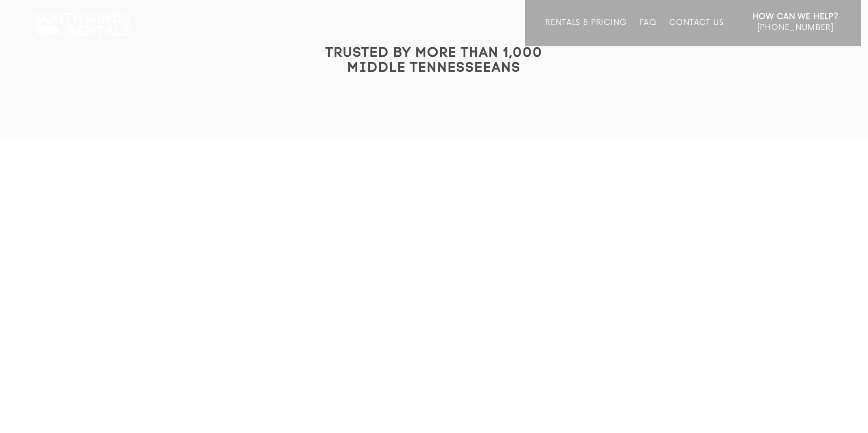 The image size is (868, 433). Describe the element at coordinates (696, 32) in the screenshot. I see `a: Contact Us` at that location.